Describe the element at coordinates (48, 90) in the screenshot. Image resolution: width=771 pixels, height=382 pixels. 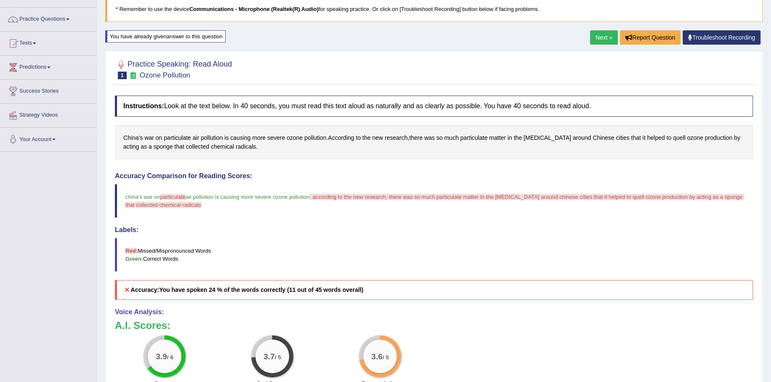
I see `a: Success Stories` at that location.